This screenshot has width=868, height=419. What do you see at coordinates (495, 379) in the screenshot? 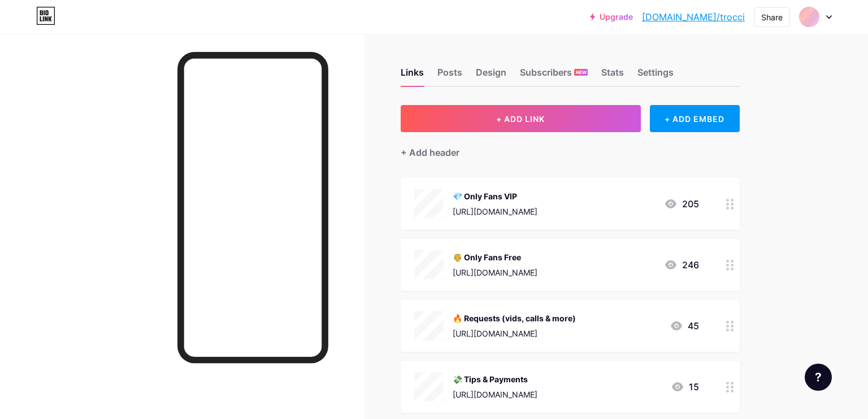
I see `div: 💸 Tips & Payments` at bounding box center [495, 379].